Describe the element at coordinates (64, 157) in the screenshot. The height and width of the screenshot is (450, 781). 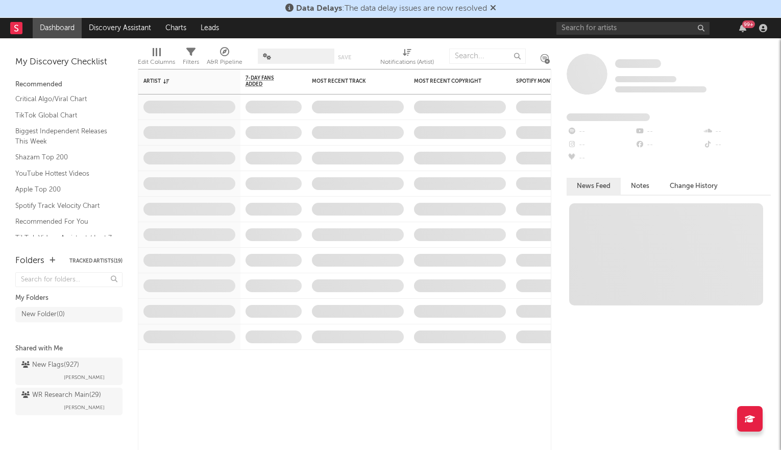
I see `a: Shazam Top 200` at that location.